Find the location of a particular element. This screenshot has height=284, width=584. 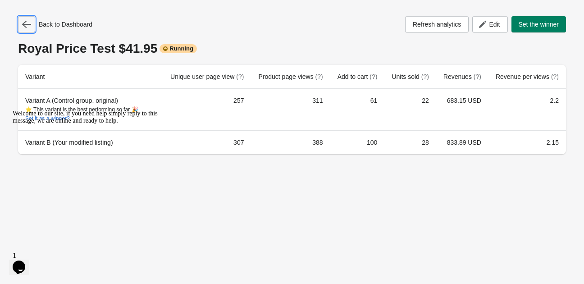

td: 307 is located at coordinates (207, 142).